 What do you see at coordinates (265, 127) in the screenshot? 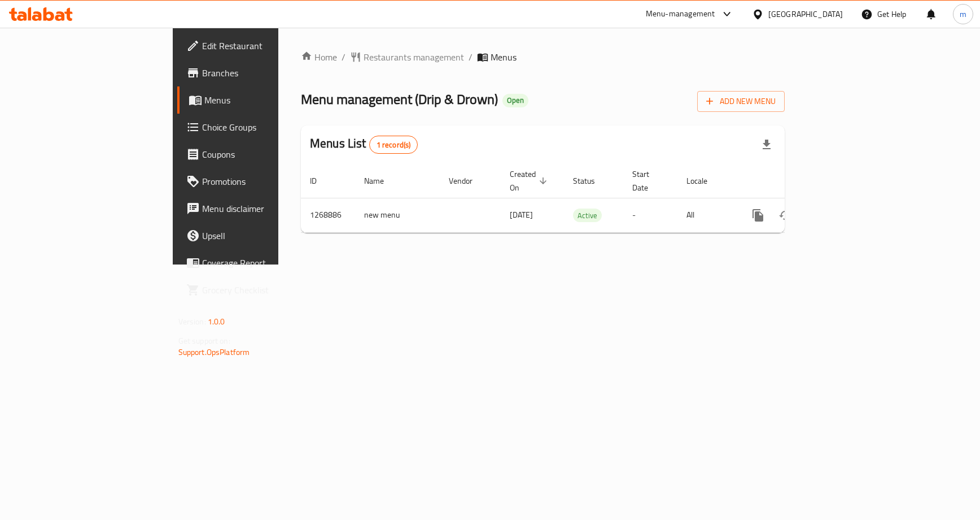
I see `span: Choice Groups` at bounding box center [265, 127].